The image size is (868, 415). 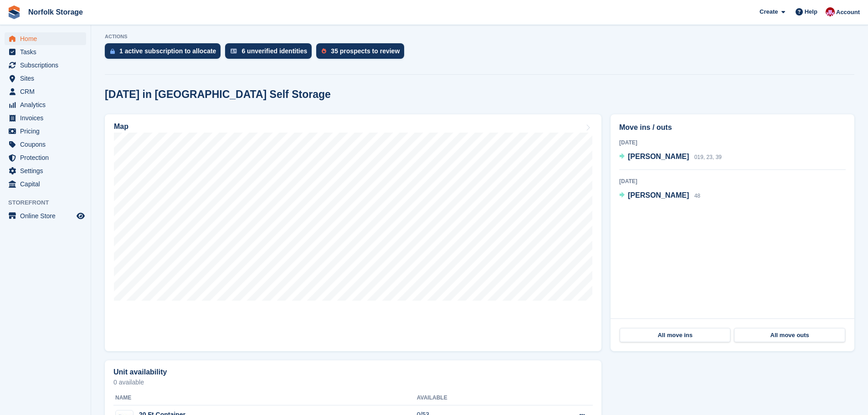 What do you see at coordinates (47, 91) in the screenshot?
I see `span: CRM` at bounding box center [47, 91].